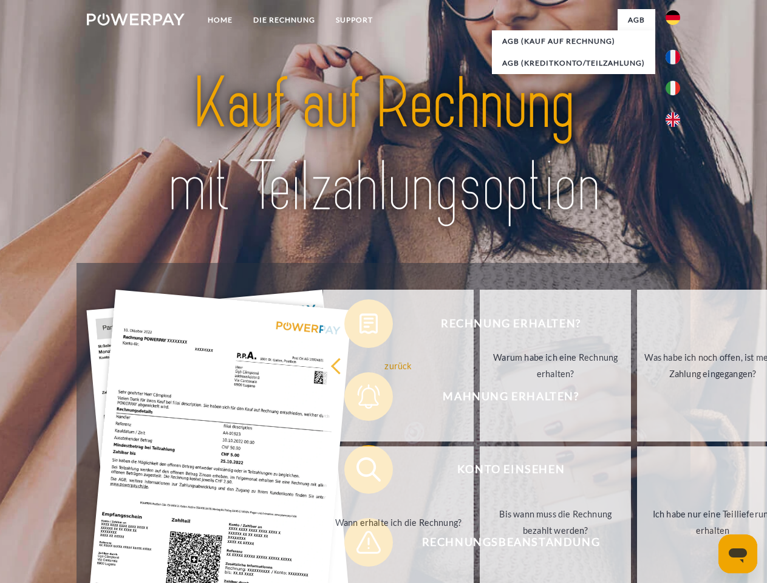  What do you see at coordinates (555, 522) in the screenshot?
I see `div: Bis wann muss die Rechnung bezahlt werden?` at bounding box center [555, 522].